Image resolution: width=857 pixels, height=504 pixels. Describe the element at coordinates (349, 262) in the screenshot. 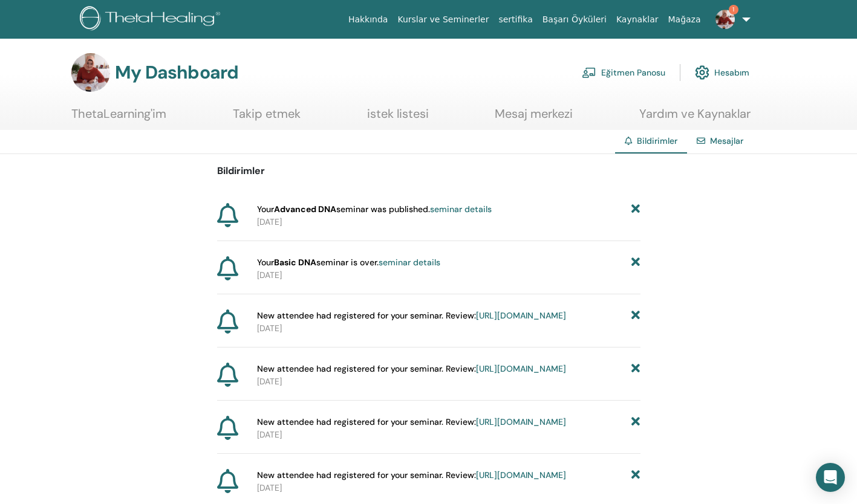

I see `span: Your seminar is over.` at that location.